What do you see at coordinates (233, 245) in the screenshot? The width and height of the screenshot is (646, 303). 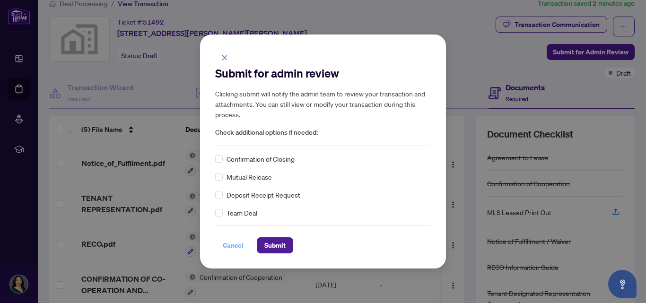 I see `button: Cancel` at bounding box center [233, 245].